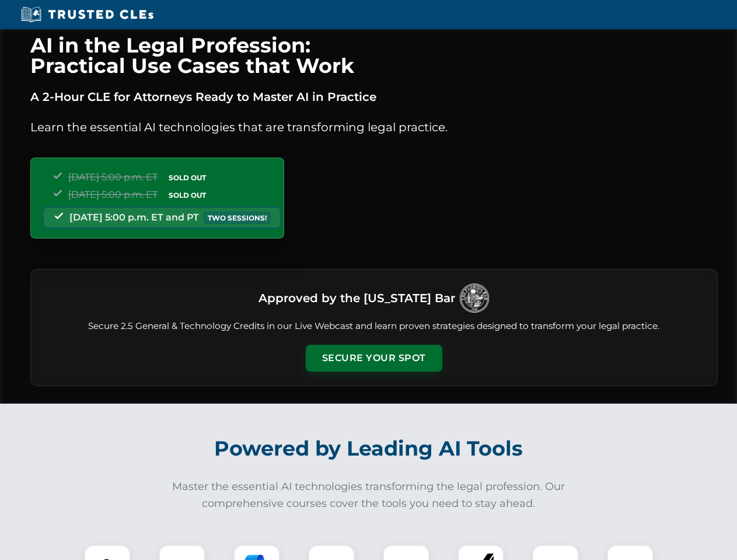  What do you see at coordinates (374, 56) in the screenshot?
I see `h1: AI in the Legal Profession: Practical Use Cases that Work` at bounding box center [374, 56].